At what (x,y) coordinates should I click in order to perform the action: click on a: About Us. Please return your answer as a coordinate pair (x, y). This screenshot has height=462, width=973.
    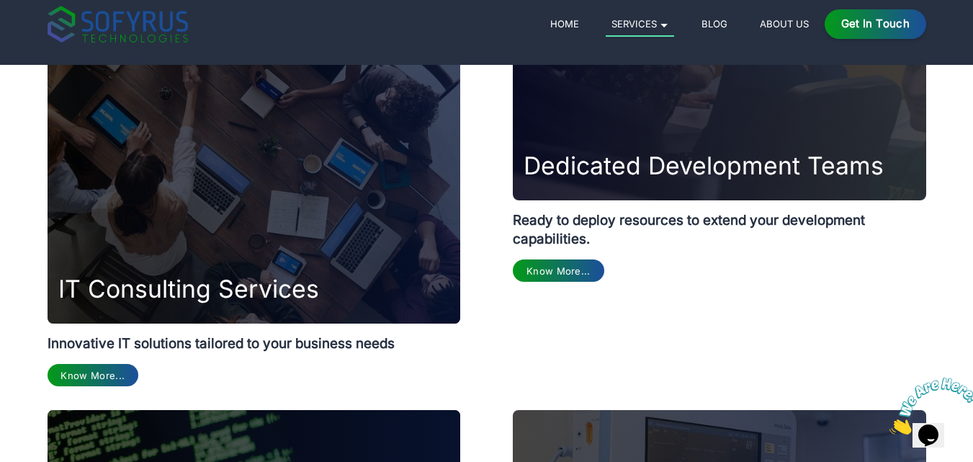
    Looking at the image, I should click on (784, 24).